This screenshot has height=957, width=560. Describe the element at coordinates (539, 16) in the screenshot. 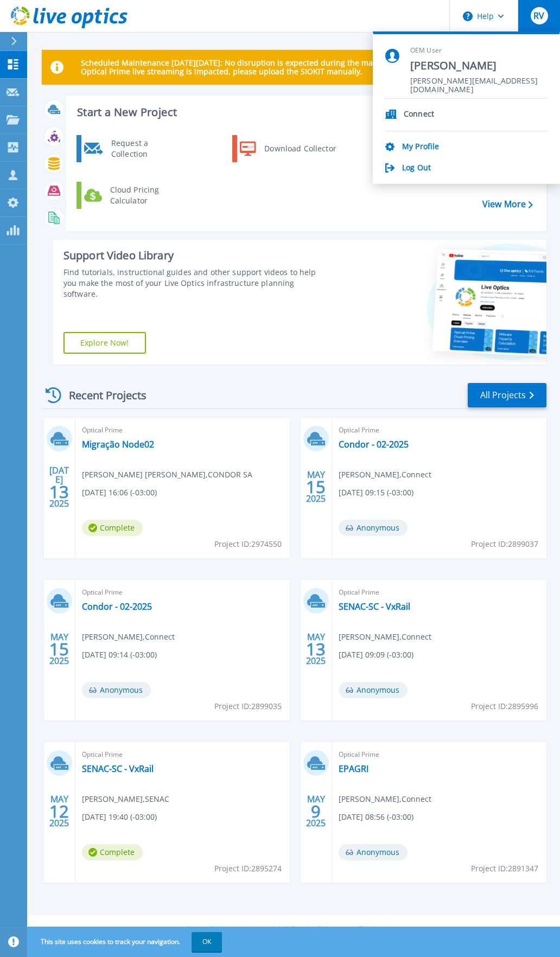

I see `span: RV` at that location.